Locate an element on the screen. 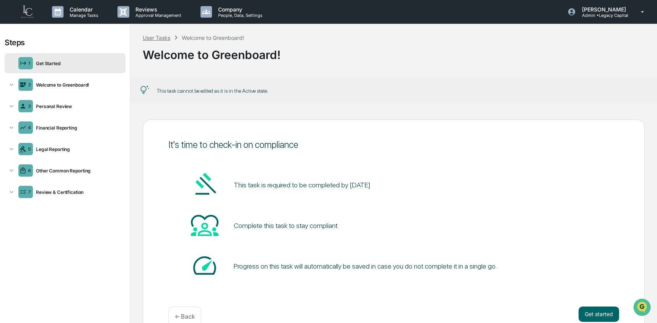 Image resolution: width=657 pixels, height=323 pixels. p: Reviews is located at coordinates (157, 9).